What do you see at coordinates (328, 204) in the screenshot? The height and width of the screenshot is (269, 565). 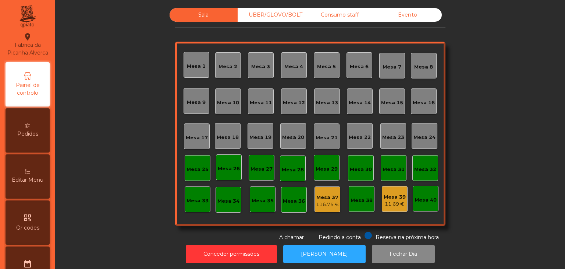 I see `div: 116.75 €` at bounding box center [328, 204].